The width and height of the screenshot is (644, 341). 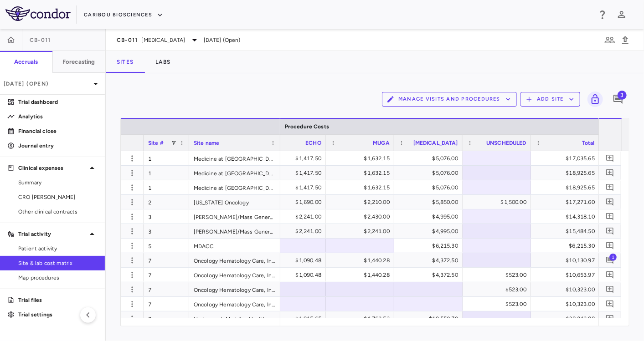 I want to click on img: logo-full-BYUhSk78.svg, so click(x=38, y=13).